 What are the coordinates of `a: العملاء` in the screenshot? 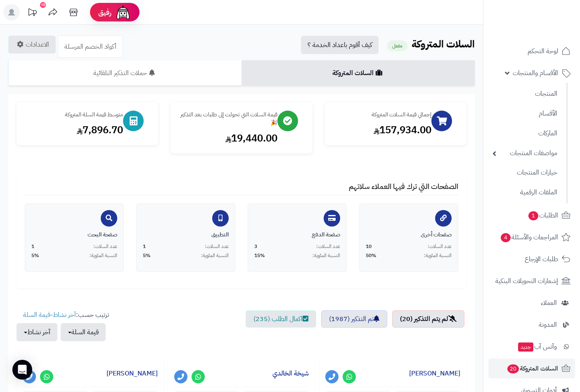 It's located at (532, 303).